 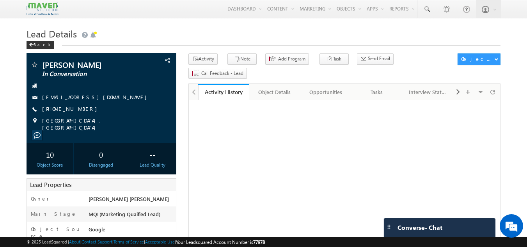 I want to click on span: Converse - Chat, so click(x=420, y=228).